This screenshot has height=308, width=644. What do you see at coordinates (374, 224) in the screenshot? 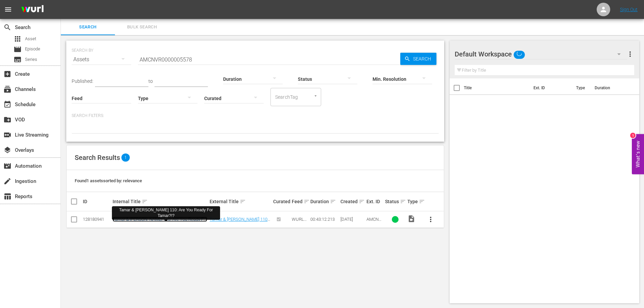
I see `span: AMCNVR0000005578` at bounding box center [374, 224].